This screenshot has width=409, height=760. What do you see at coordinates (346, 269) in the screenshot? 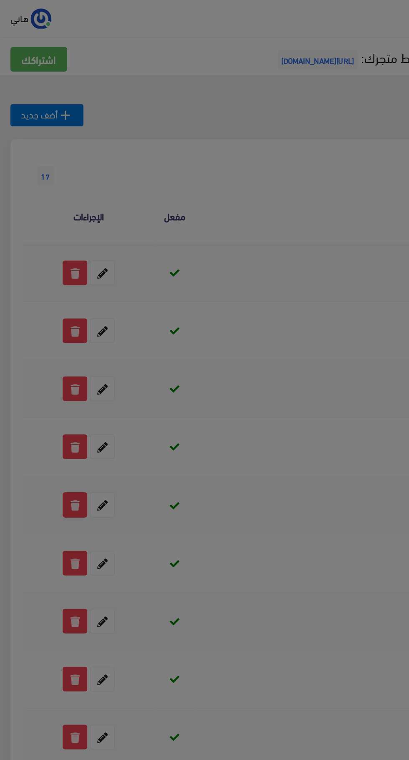
I see `span: التسويق` at bounding box center [346, 269].